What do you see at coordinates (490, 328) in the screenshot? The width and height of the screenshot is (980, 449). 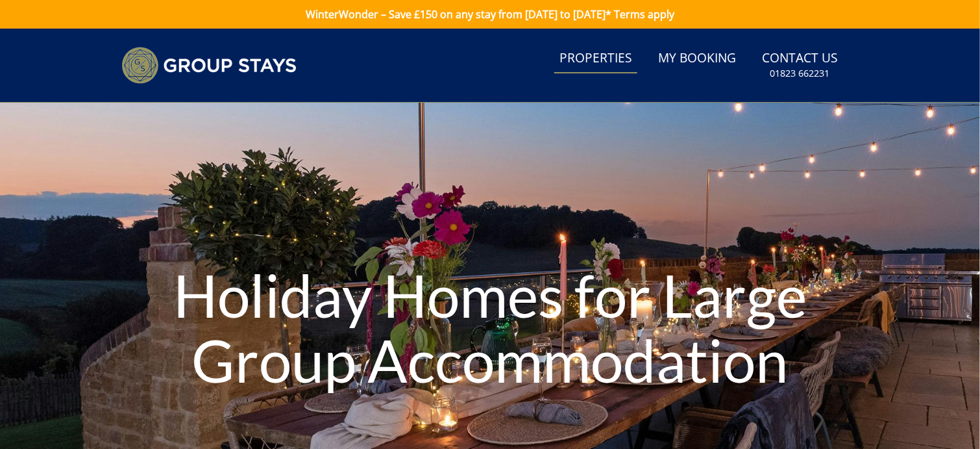 I see `h1: Holiday Homes for Large Group Accommodation` at bounding box center [490, 328].